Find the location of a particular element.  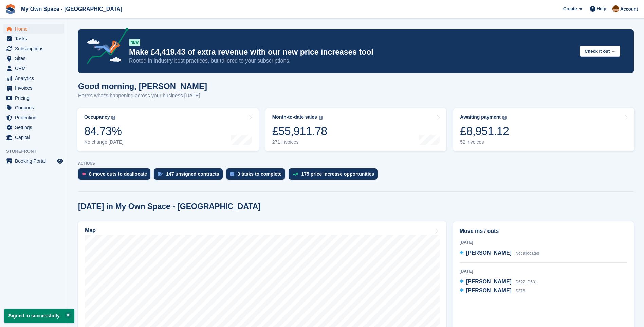

span: Analytics is located at coordinates (35, 78).